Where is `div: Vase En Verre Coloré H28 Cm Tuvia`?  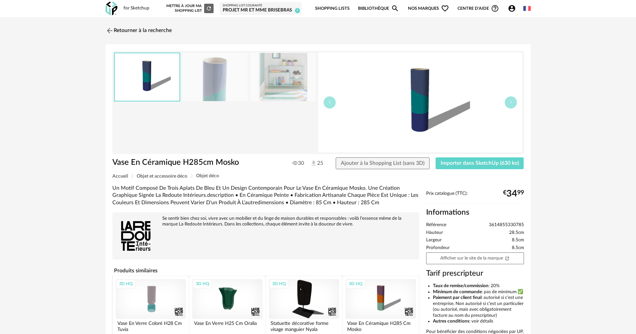
div: Vase En Verre Coloré H28 Cm Tuvia is located at coordinates (151, 326).